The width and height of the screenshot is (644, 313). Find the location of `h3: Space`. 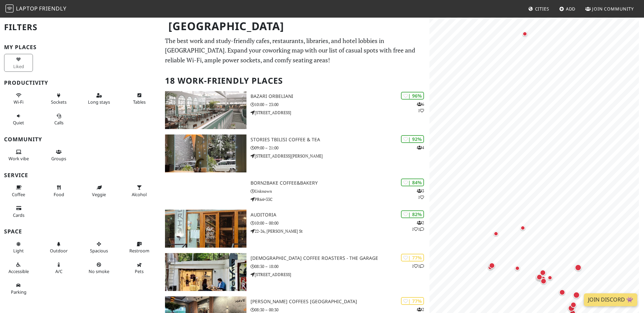

h3: Space is located at coordinates (80, 231).